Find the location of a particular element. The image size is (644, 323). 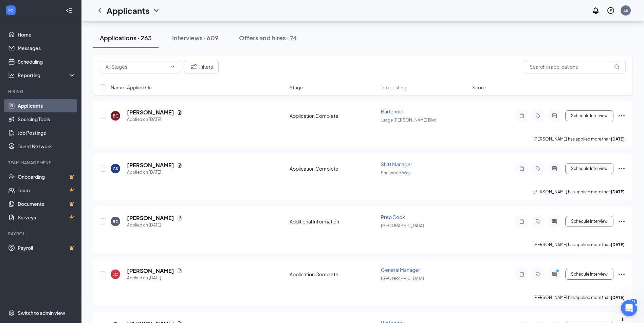

svg: QuestionInfo is located at coordinates (610, 11).